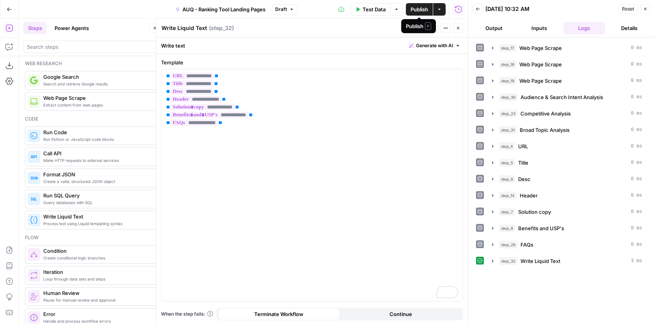 This screenshot has width=655, height=325. Describe the element at coordinates (522, 146) in the screenshot. I see `span: URL` at that location.